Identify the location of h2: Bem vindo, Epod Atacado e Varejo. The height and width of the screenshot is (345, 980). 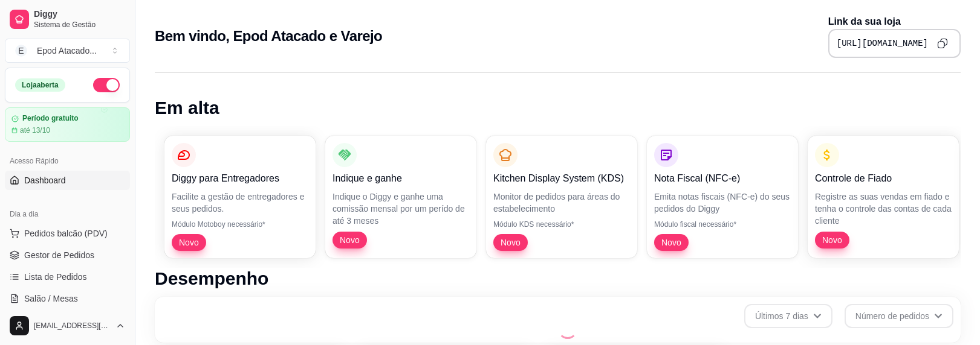
(268, 36).